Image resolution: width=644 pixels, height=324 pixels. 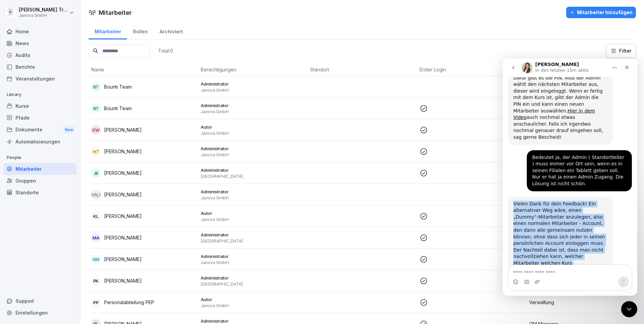 What do you see at coordinates (40, 118) in the screenshot?
I see `div: Pfade` at bounding box center [40, 118].